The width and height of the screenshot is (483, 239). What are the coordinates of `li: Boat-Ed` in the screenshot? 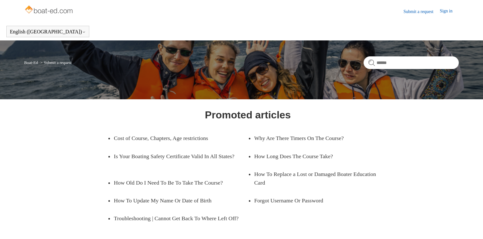 It's located at (31, 62).